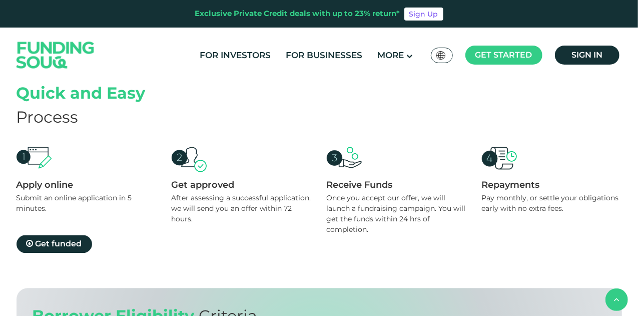  I want to click on img: repayments, so click(499, 158).